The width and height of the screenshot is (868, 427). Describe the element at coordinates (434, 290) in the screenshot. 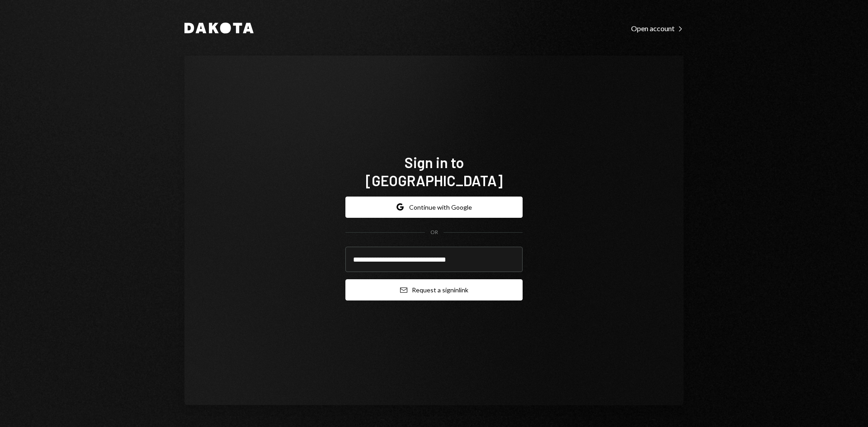

I see `button: Request a signinlink` at that location.